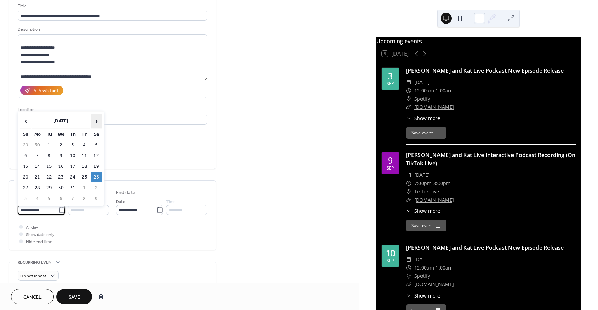 This screenshot has height=310, width=598. What do you see at coordinates (61, 167) in the screenshot?
I see `td: 16` at bounding box center [61, 167].